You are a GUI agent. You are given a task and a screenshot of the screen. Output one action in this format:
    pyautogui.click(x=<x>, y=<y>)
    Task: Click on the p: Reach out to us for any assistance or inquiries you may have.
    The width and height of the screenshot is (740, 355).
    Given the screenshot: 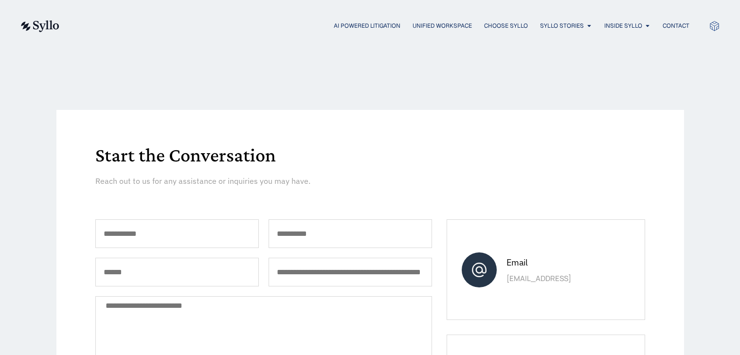 What is the action you would take?
    pyautogui.click(x=272, y=181)
    